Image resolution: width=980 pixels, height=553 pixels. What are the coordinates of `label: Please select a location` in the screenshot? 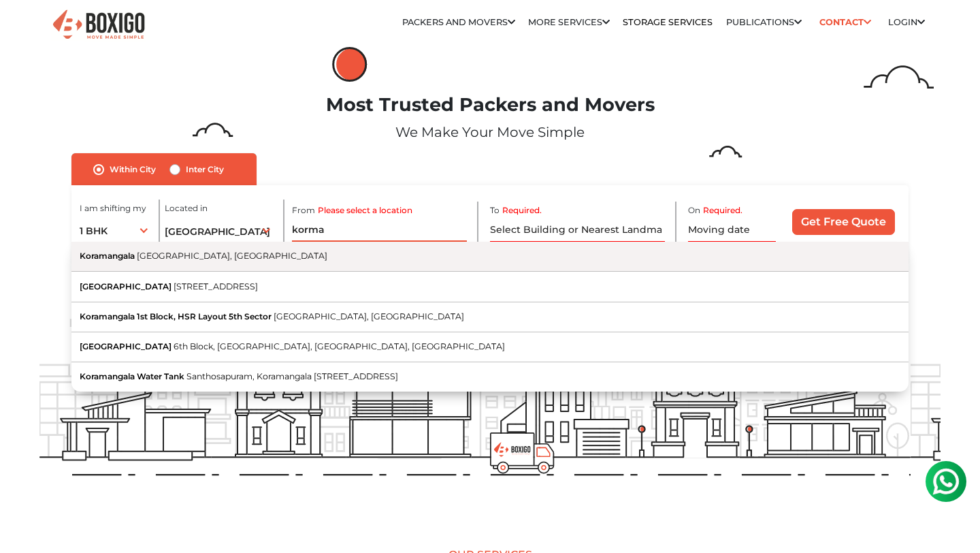 It's located at (365, 210).